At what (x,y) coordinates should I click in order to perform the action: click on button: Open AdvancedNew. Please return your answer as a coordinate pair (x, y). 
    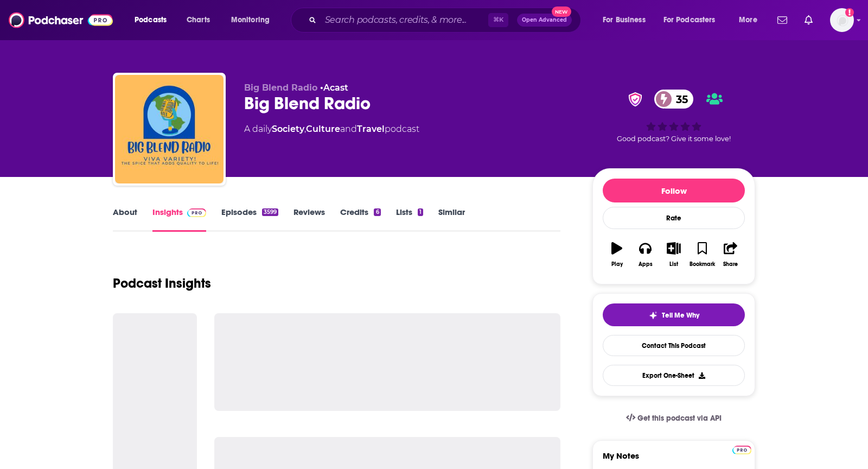
    Looking at the image, I should click on (544, 20).